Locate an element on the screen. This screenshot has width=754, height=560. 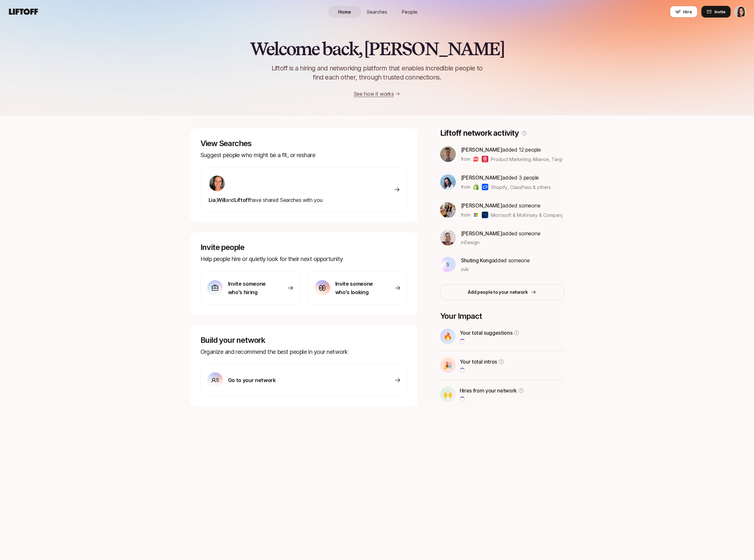
span: Shopify, ClassPass & others is located at coordinates (521, 187).